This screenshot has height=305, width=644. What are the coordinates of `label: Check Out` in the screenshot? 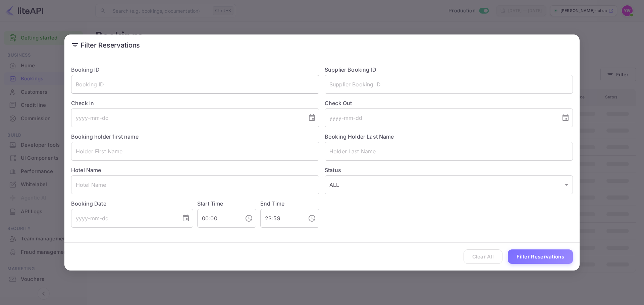 It's located at (449, 103).